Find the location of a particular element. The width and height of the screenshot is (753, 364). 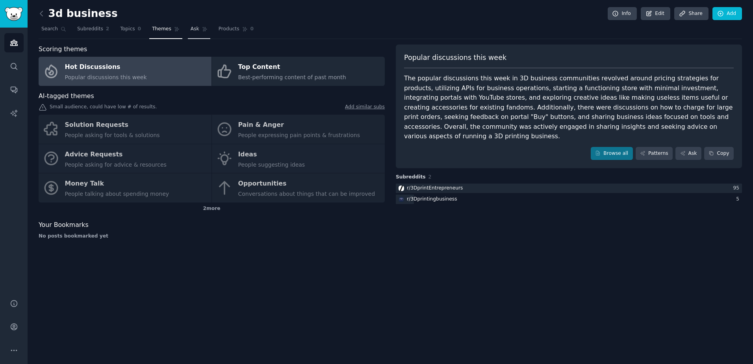

a: 3DprintEntrepreneursr/3DprintEntrepreneurs95 is located at coordinates (569, 188).